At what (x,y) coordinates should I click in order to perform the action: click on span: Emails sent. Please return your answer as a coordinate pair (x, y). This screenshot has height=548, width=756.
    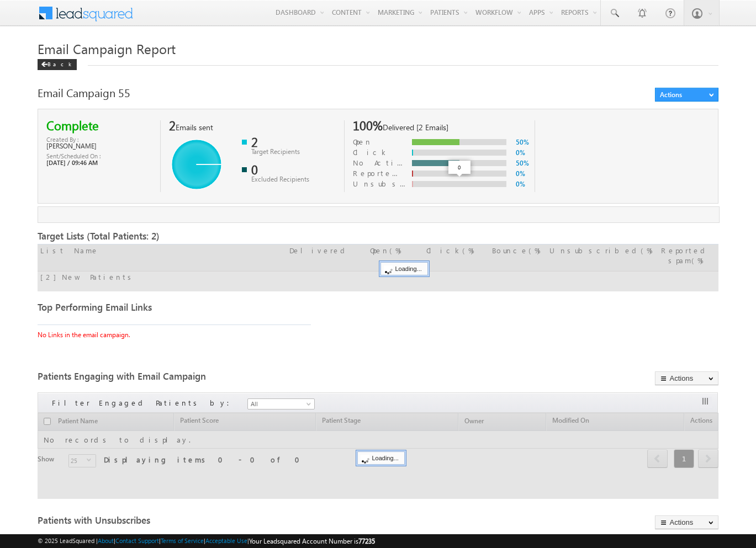
    Looking at the image, I should click on (194, 127).